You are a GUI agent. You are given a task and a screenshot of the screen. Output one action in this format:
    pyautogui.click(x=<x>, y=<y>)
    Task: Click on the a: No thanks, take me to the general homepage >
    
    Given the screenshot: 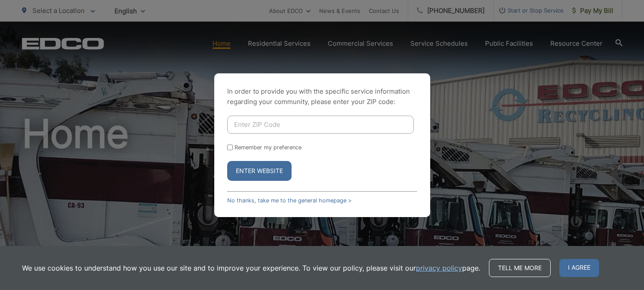 What is the action you would take?
    pyautogui.click(x=290, y=200)
    